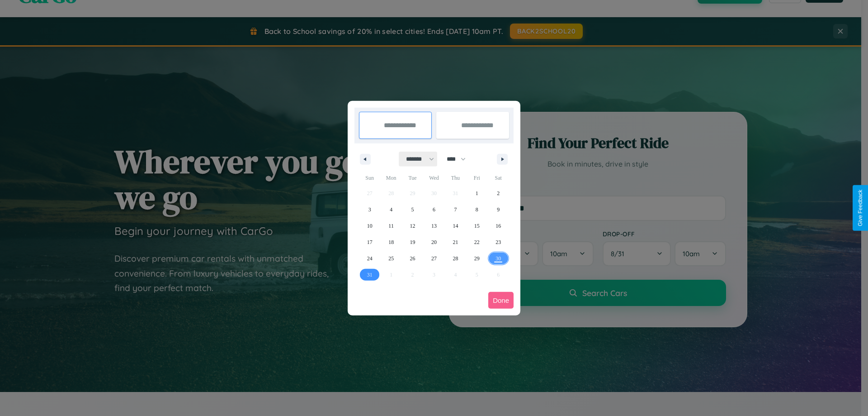 The image size is (868, 416). What do you see at coordinates (455, 225) in the screenshot?
I see `span: 14` at bounding box center [455, 225].